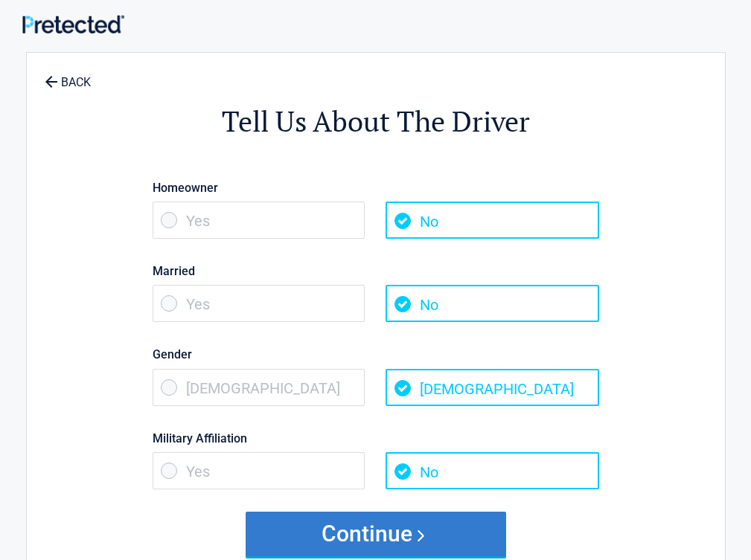  What do you see at coordinates (68, 76) in the screenshot?
I see `a: BACK` at bounding box center [68, 76].